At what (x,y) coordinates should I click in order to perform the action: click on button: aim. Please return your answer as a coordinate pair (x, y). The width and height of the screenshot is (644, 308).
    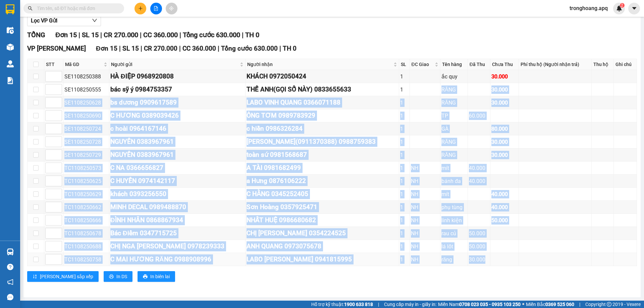
    Looking at the image, I should click on (171, 9).